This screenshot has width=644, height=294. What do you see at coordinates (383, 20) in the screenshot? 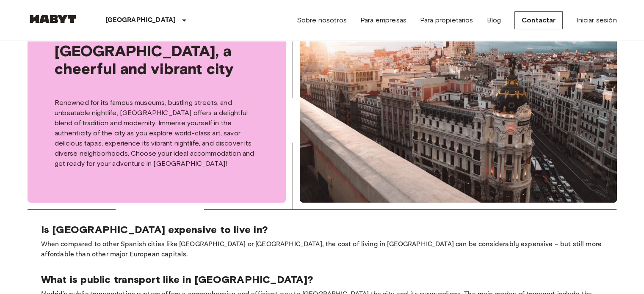
I see `a: Para empresas` at bounding box center [383, 20].